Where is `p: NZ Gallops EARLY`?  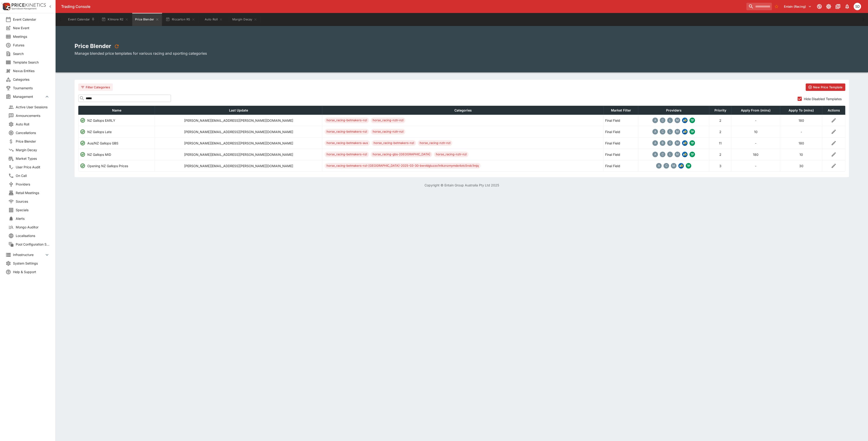
p: NZ Gallops EARLY is located at coordinates (101, 120).